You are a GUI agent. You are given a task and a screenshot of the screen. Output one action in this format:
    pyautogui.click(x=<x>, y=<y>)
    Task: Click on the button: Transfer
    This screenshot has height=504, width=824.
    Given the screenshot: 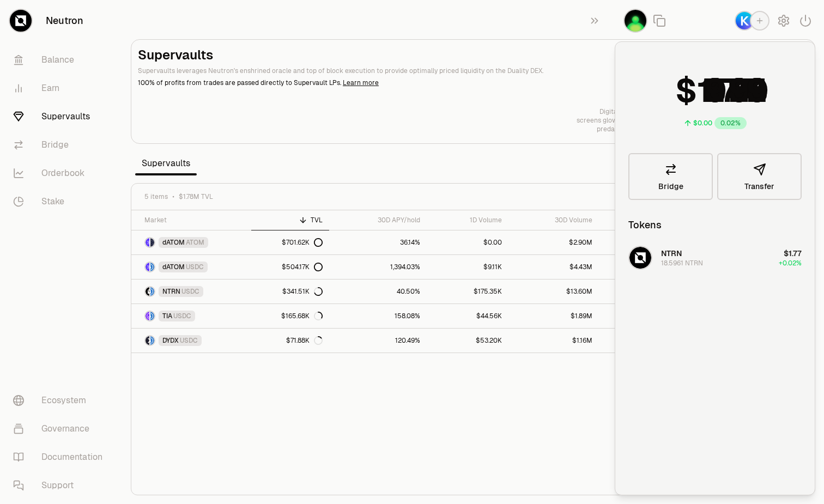 What is the action you would take?
    pyautogui.click(x=759, y=176)
    